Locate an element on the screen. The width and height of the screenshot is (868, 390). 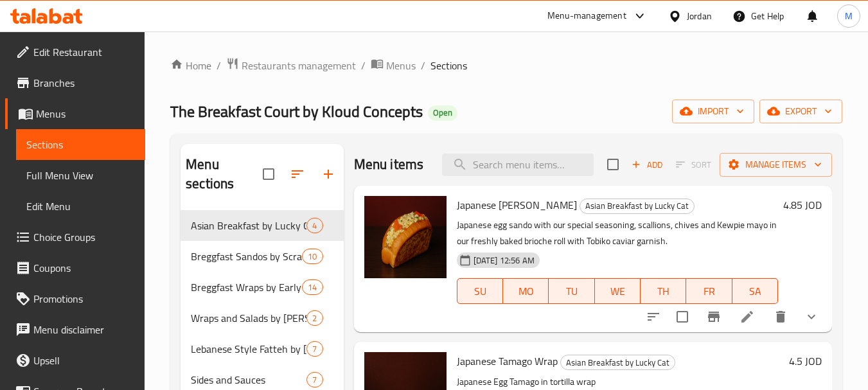
div: Sides and Sauces is located at coordinates (249, 380).